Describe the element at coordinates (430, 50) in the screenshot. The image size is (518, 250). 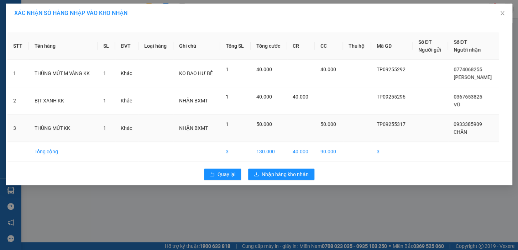
I see `span: Người gửi` at that location.